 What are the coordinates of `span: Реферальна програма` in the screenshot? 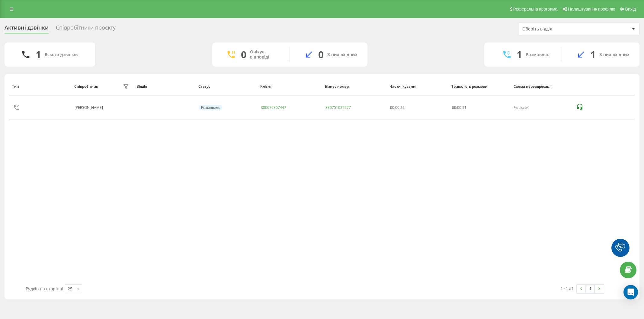 It's located at (535, 9).